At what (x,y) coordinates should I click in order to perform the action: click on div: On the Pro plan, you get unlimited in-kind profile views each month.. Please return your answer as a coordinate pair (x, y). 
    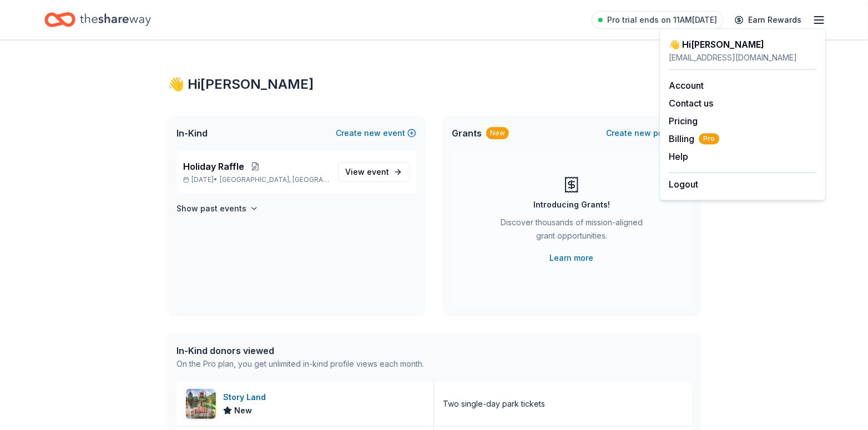
    Looking at the image, I should click on (300, 364).